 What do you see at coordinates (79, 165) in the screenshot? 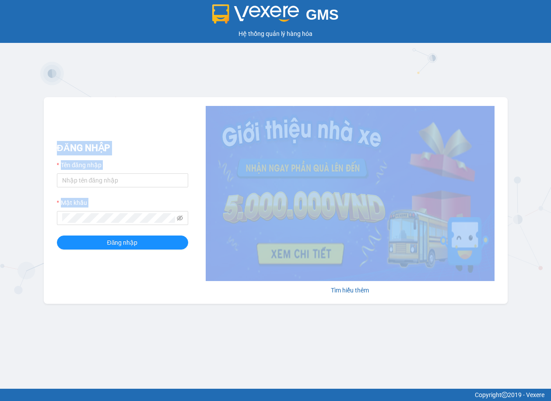
I see `label: Tên đăng nhập` at bounding box center [79, 165].